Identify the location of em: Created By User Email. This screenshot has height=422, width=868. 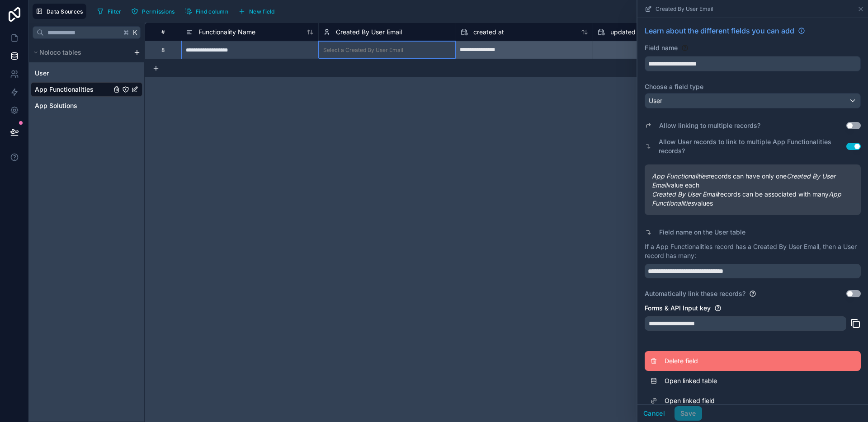
(685, 193).